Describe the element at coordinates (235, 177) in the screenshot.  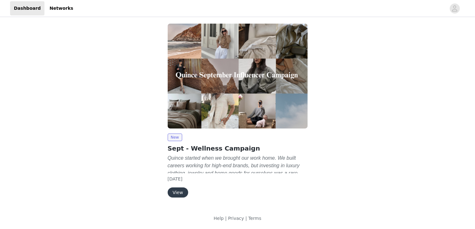
I see `em: Quince started when we brought our work home. We built careers working for high-end brands, but i...` at that location.